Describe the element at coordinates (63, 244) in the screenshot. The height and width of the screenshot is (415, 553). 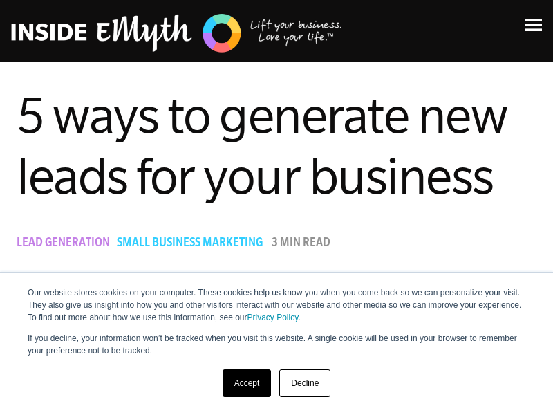
I see `span: Lead Generation` at that location.